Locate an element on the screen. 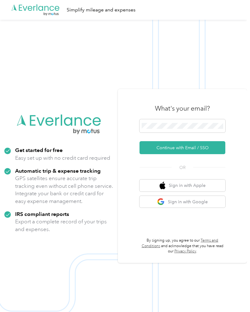  img: google logo is located at coordinates (161, 202).